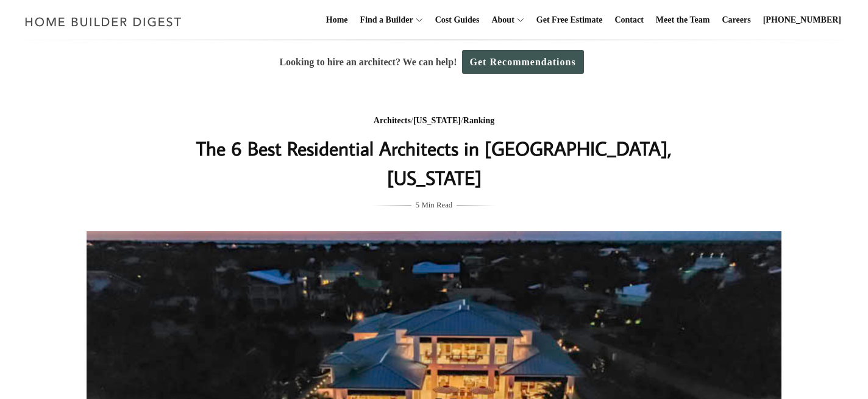  I want to click on a: About, so click(500, 20).